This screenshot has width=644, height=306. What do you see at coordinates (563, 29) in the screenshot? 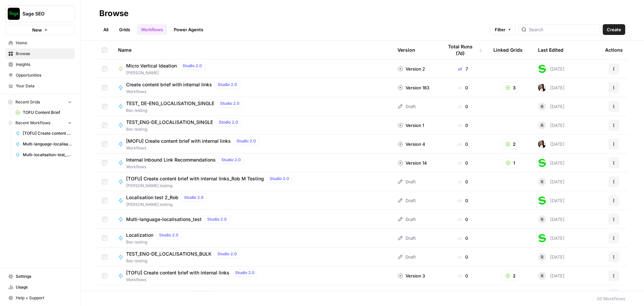
I see `input: Search` at bounding box center [563, 29].